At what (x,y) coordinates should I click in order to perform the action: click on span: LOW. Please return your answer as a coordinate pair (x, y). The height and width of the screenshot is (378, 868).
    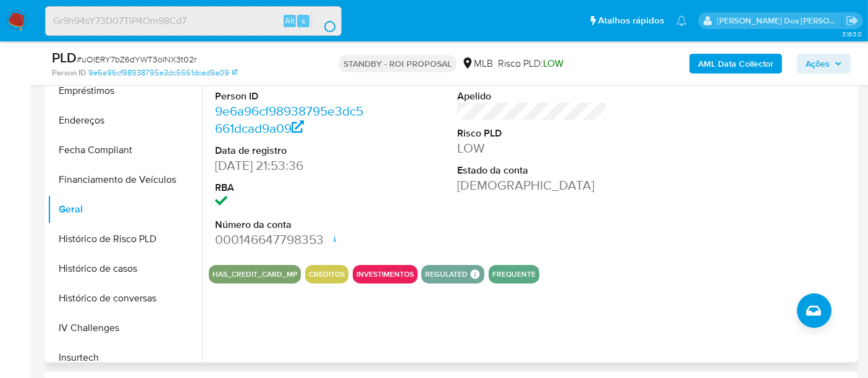
    Looking at the image, I should click on (553, 63).